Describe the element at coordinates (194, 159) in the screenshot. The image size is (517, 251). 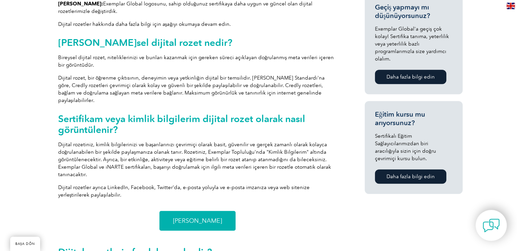
I see `font: Dijital rozetiniz, kimlik bilgilerinizi ve başarılarınızı çevrimiçi olarak basit, güvenilir ve ge...` at that location.